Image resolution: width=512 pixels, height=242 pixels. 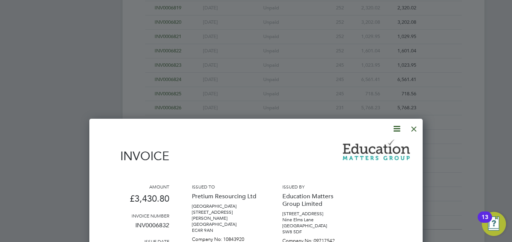 What do you see at coordinates (135, 156) in the screenshot?
I see `h1: Invoice` at bounding box center [135, 156].